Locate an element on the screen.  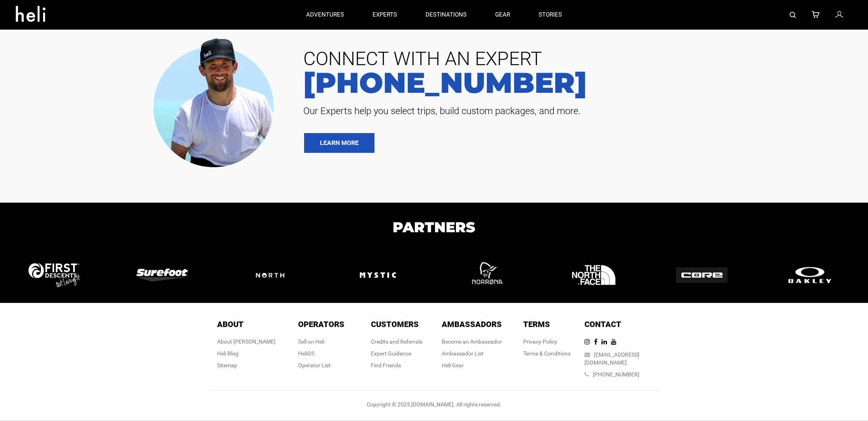
div: Operator List is located at coordinates (321, 366).